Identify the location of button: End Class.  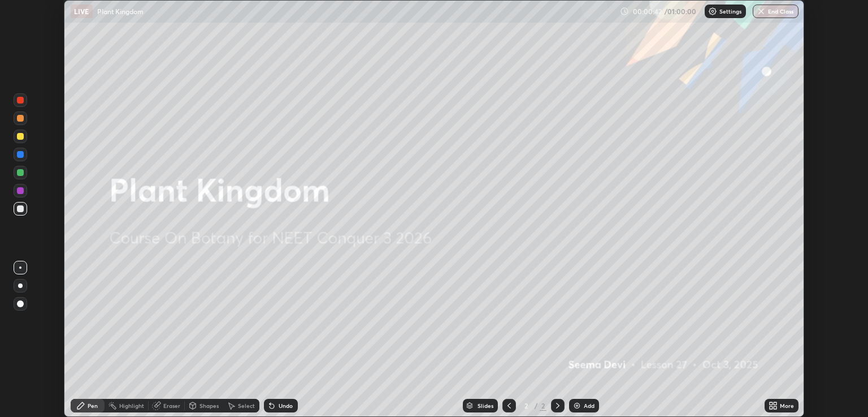
(776, 11).